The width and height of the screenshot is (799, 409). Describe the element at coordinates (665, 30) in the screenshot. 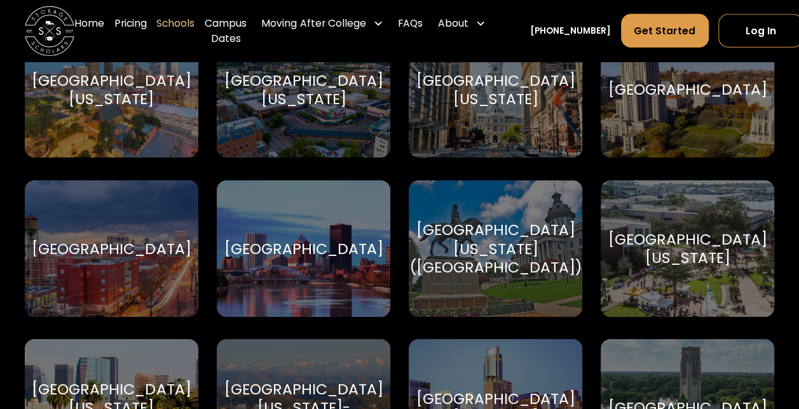

I see `a: Get Started` at that location.